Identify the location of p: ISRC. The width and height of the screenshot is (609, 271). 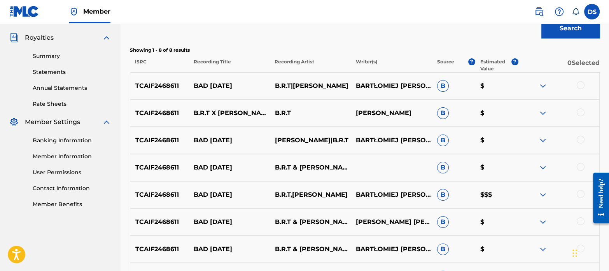
(159, 65).